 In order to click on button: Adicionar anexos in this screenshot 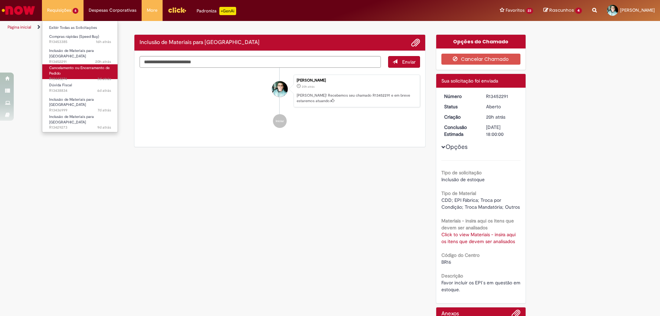, I will do `click(416, 43)`.